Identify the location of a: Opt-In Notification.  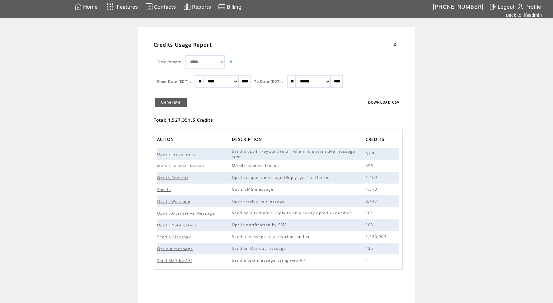
(178, 225).